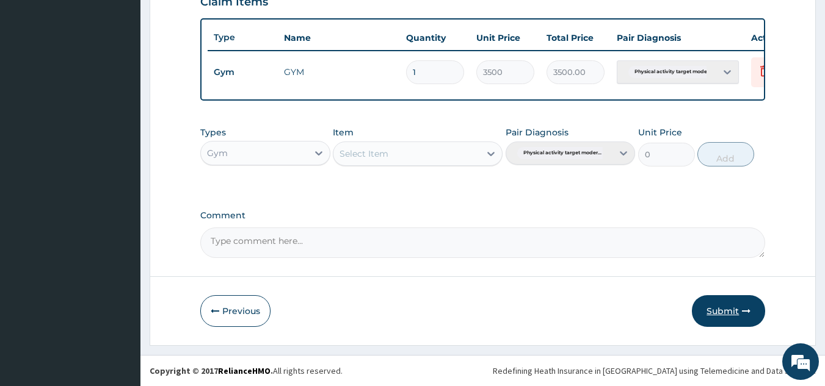  What do you see at coordinates (343, 132) in the screenshot?
I see `label: Item` at bounding box center [343, 132].